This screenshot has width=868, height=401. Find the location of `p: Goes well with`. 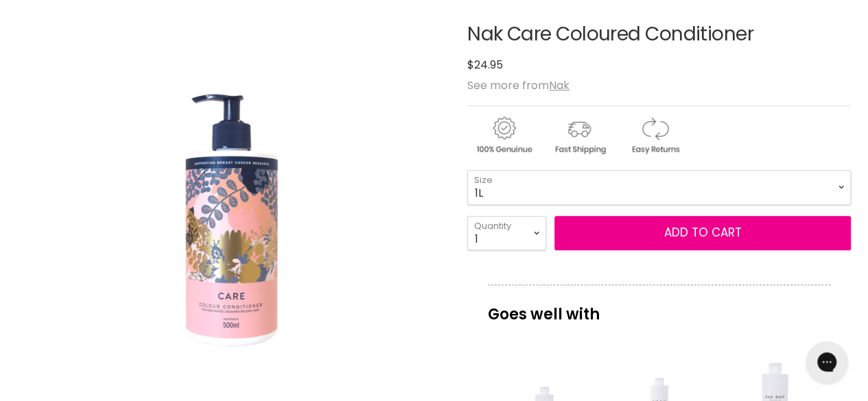

p: Goes well with is located at coordinates (659, 307).